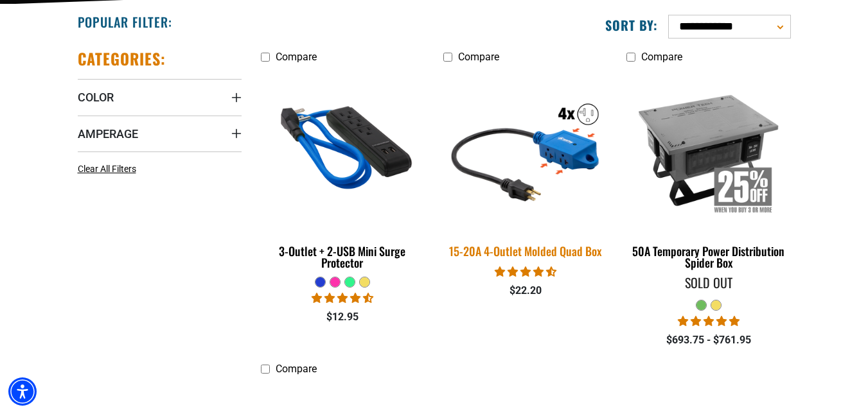 The image size is (868, 414). I want to click on img: 15-20A 4-Outlet Molded Quad Box, so click(526, 149).